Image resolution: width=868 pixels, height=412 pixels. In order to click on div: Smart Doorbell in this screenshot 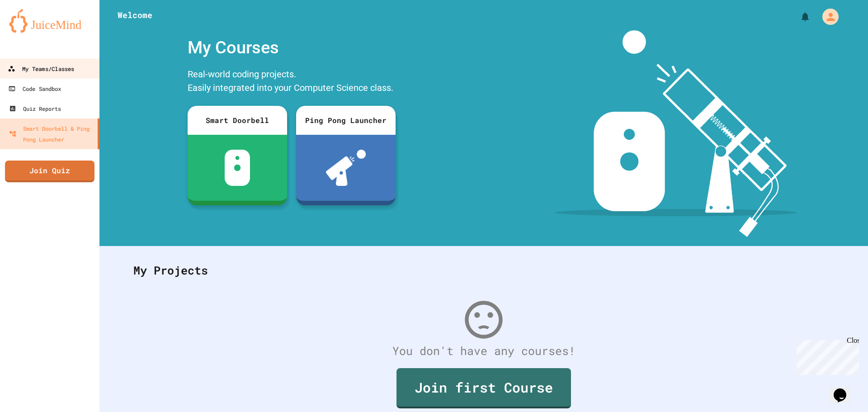, I will do `click(238, 120)`.